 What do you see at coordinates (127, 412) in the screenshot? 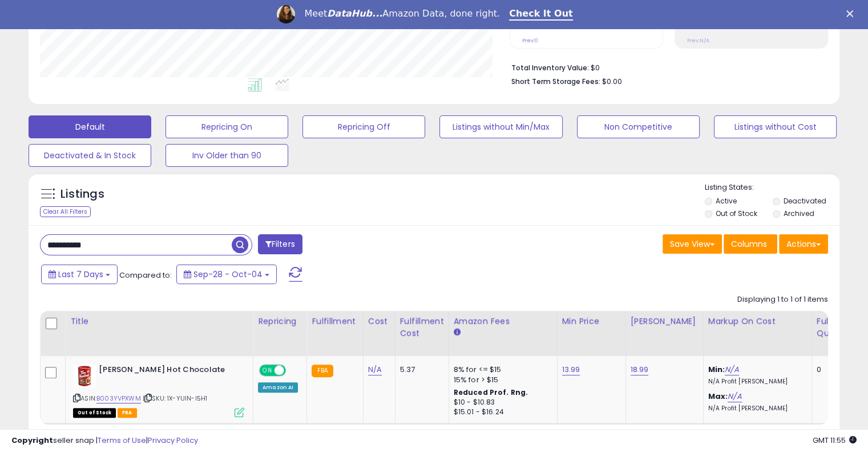
I see `span: FBA` at bounding box center [127, 412].